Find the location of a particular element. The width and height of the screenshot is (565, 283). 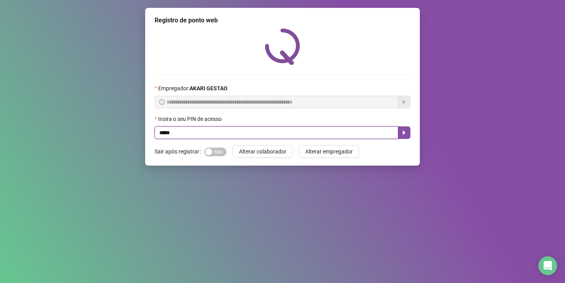

button: Alterar colaborador is located at coordinates (263, 151).